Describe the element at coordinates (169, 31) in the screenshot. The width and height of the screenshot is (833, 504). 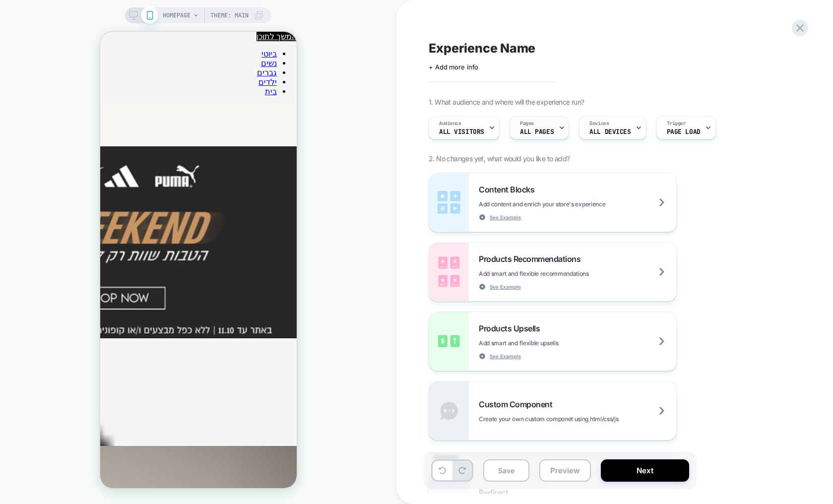
I see `a: נשים` at that location.